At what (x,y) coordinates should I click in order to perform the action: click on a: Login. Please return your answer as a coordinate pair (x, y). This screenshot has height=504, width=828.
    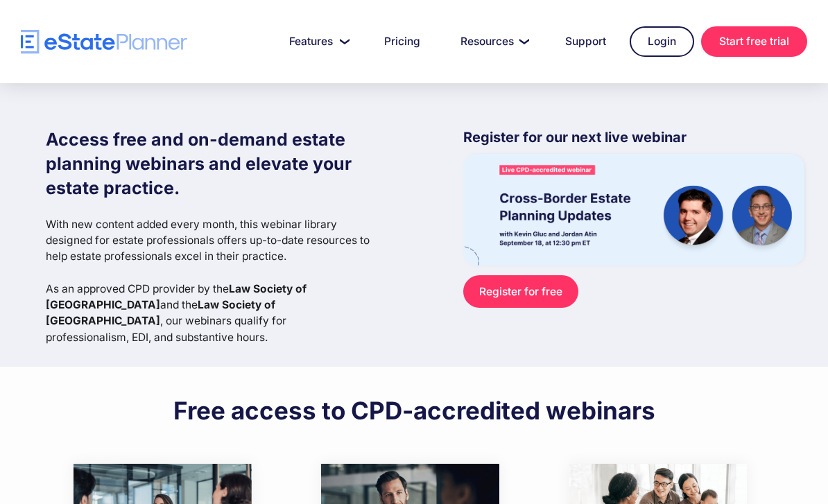
    Looking at the image, I should click on (661, 42).